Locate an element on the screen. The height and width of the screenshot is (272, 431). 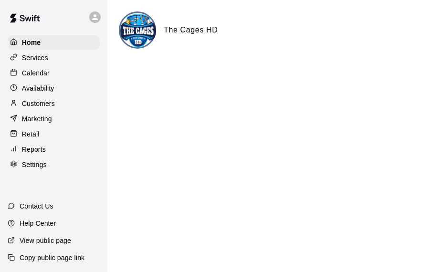
a: Reports is located at coordinates (53, 149).